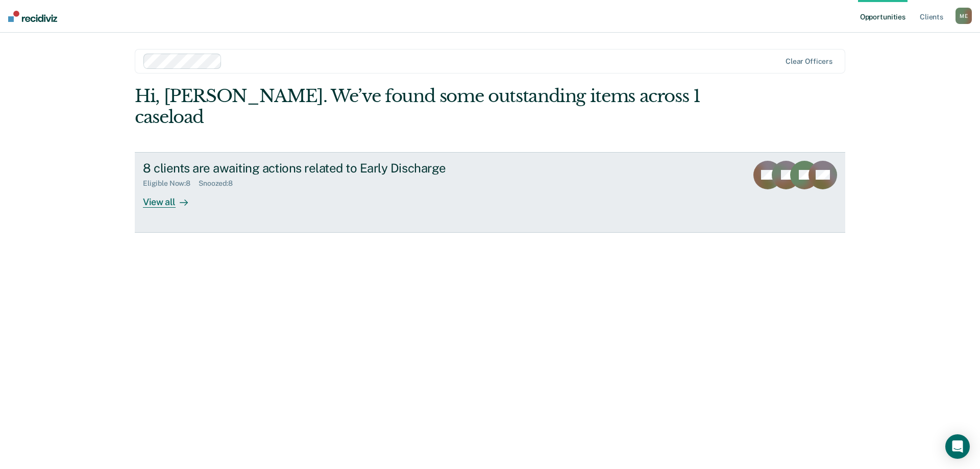 The width and height of the screenshot is (980, 469). I want to click on div: View all, so click(171, 198).